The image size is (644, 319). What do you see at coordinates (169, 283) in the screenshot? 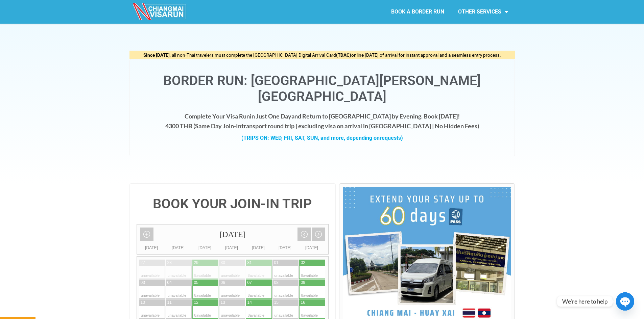
I see `div: 04` at bounding box center [169, 283].